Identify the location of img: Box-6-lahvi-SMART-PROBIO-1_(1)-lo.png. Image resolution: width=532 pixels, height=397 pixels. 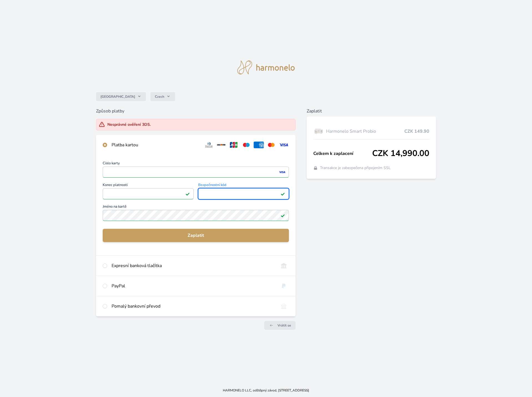
(318, 131).